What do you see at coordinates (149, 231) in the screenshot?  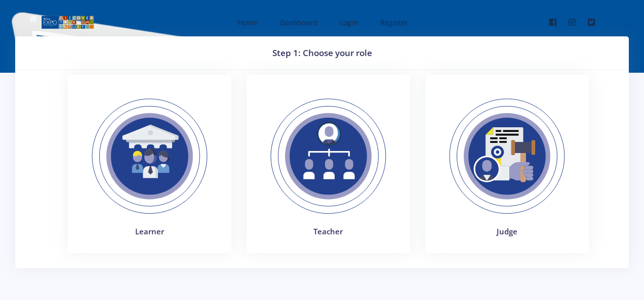 I see `h4: Learner` at bounding box center [149, 231].